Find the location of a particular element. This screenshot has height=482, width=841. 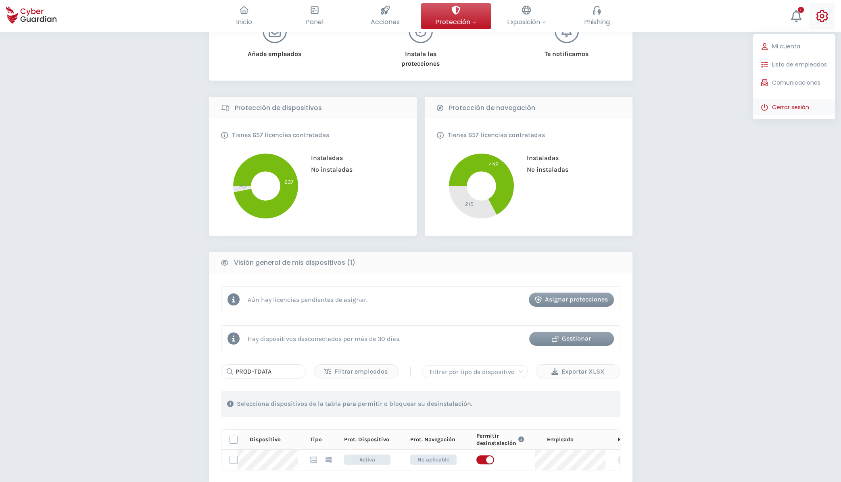

div: Asignar protecciones is located at coordinates (571, 300).